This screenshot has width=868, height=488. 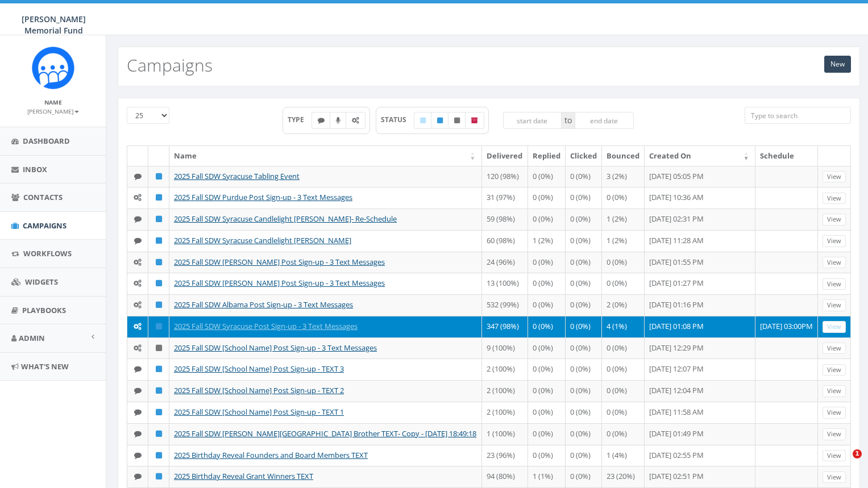 What do you see at coordinates (505, 177) in the screenshot?
I see `td: 120 (98%)` at bounding box center [505, 177].